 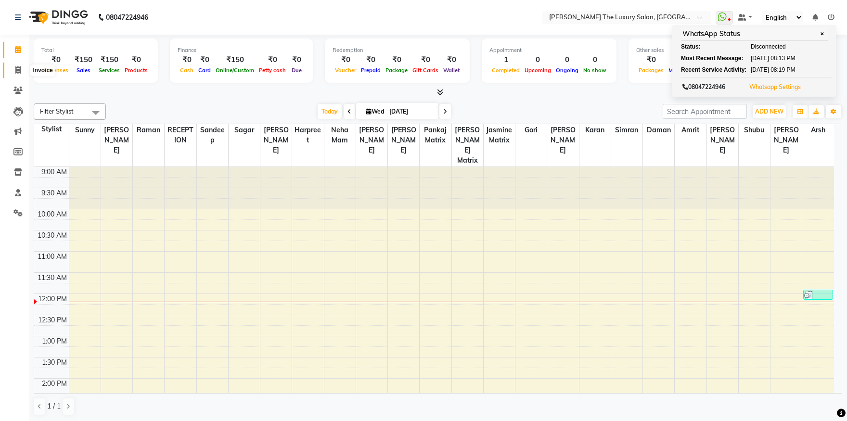 What do you see at coordinates (769, 112) in the screenshot?
I see `button: ADD NEW` at bounding box center [769, 112].